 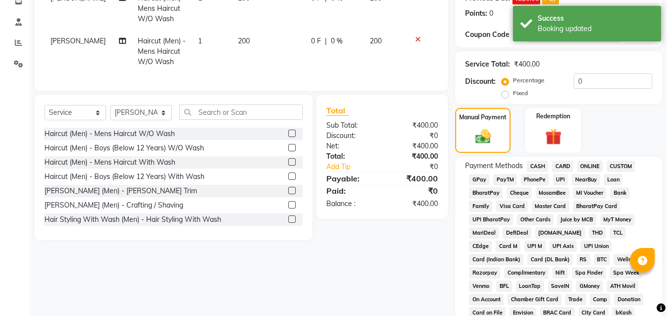 What do you see at coordinates (560, 286) in the screenshot?
I see `span: SaveIN` at bounding box center [560, 286].